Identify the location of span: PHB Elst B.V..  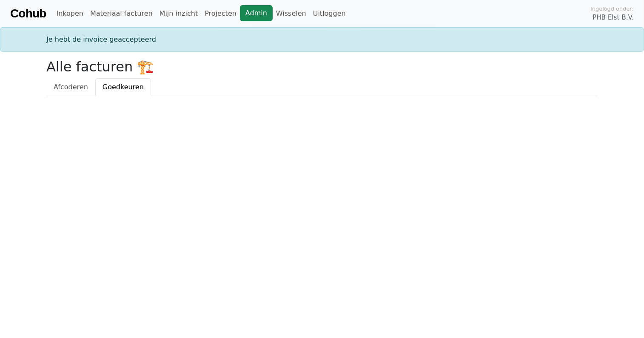
(613, 17).